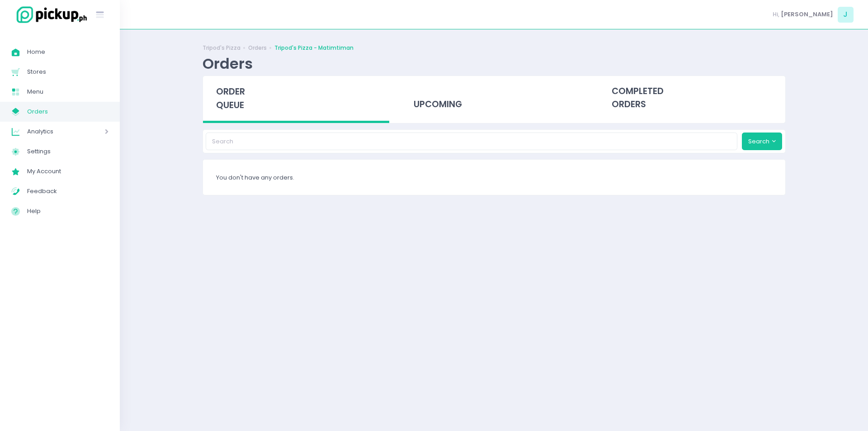 The width and height of the screenshot is (868, 431). What do you see at coordinates (53, 132) in the screenshot?
I see `span: Analytics` at bounding box center [53, 132].